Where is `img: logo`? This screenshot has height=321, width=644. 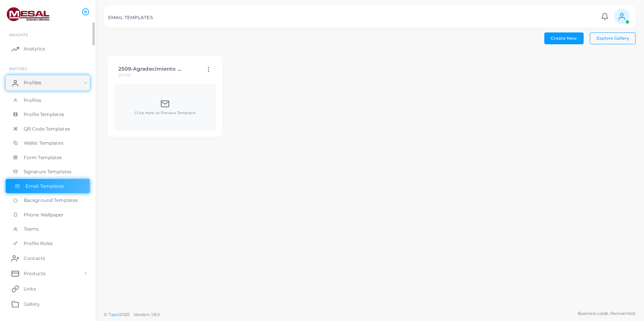
img: logo is located at coordinates (28, 14).